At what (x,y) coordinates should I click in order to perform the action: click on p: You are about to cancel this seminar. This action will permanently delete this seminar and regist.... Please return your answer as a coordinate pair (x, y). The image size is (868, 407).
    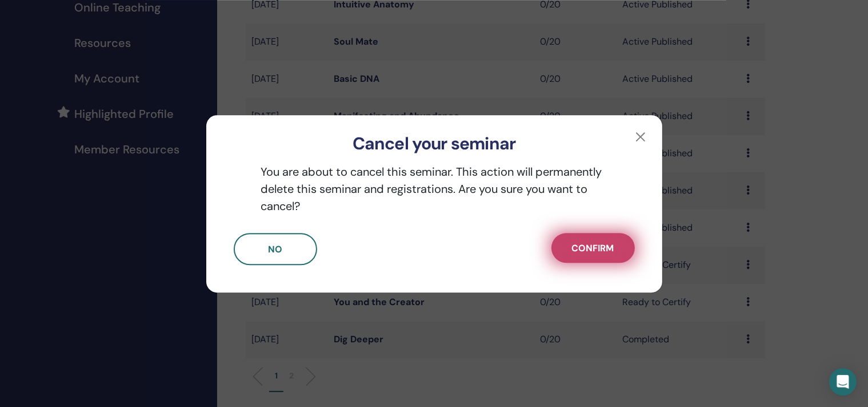
    Looking at the image, I should click on (434, 189).